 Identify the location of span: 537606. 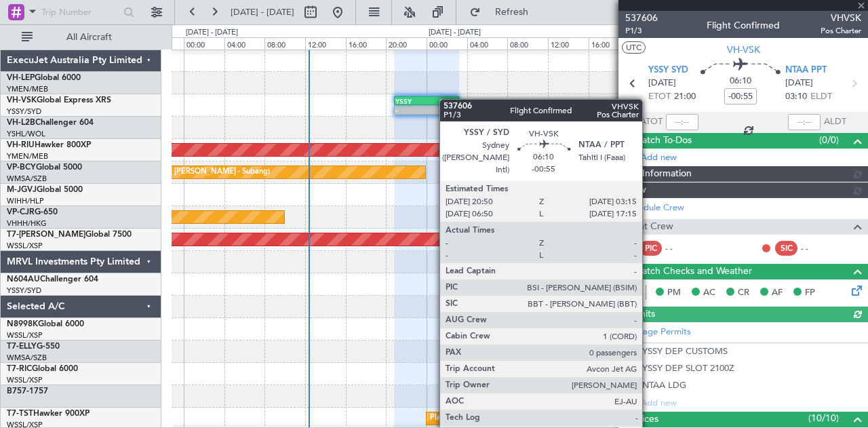
(642, 18).